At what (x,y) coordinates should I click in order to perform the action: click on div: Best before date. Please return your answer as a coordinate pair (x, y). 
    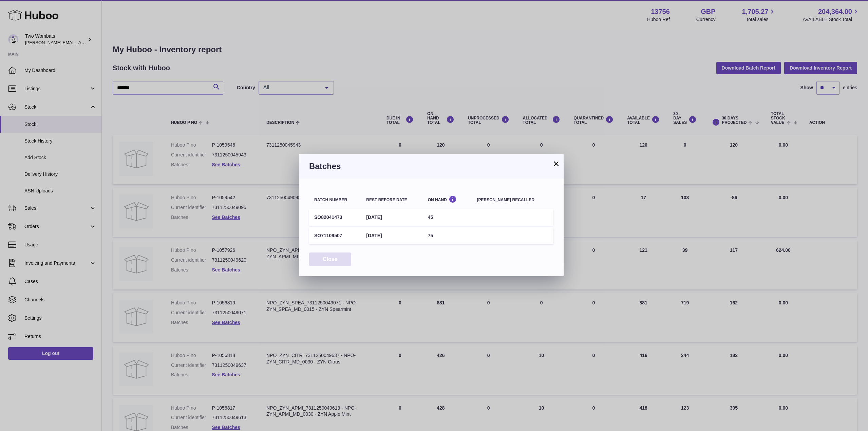
    Looking at the image, I should click on (391, 200).